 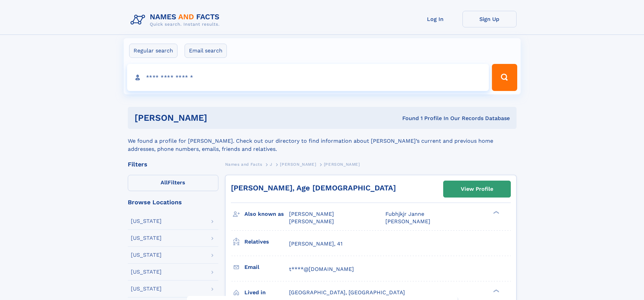 What do you see at coordinates (267, 292) in the screenshot?
I see `h3: Lived in` at bounding box center [267, 292].